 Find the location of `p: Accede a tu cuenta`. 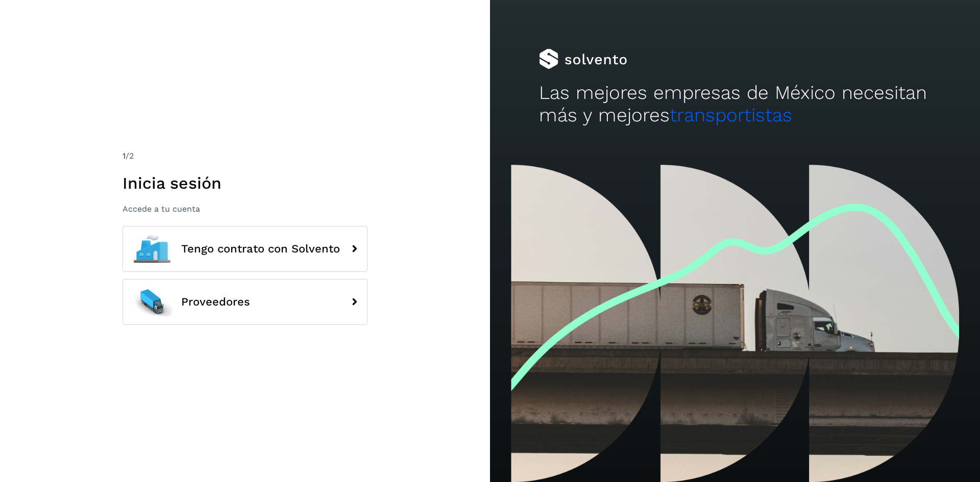

p: Accede a tu cuenta is located at coordinates (245, 208).